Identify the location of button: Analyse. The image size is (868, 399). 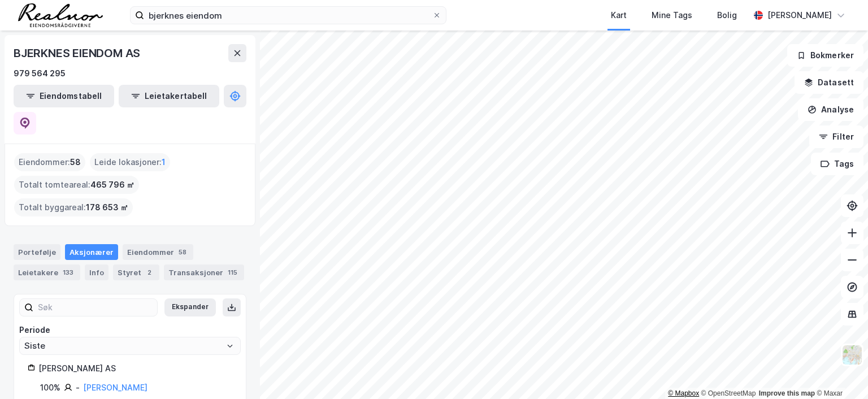
(831, 110).